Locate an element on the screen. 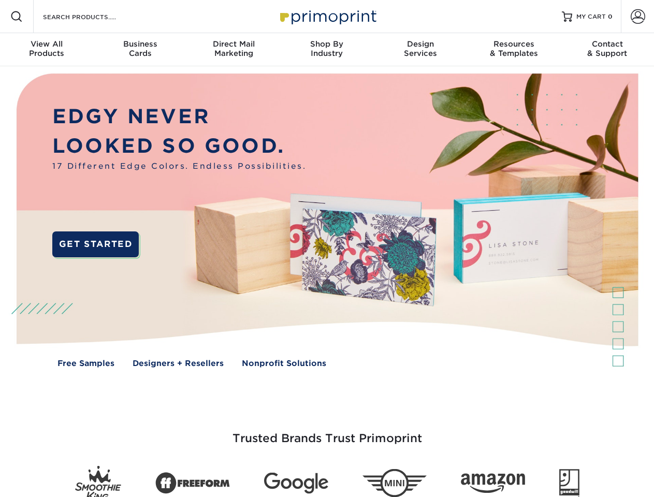 The image size is (654, 497). input: SEARCH PRODUCTS..... is located at coordinates (92, 17).